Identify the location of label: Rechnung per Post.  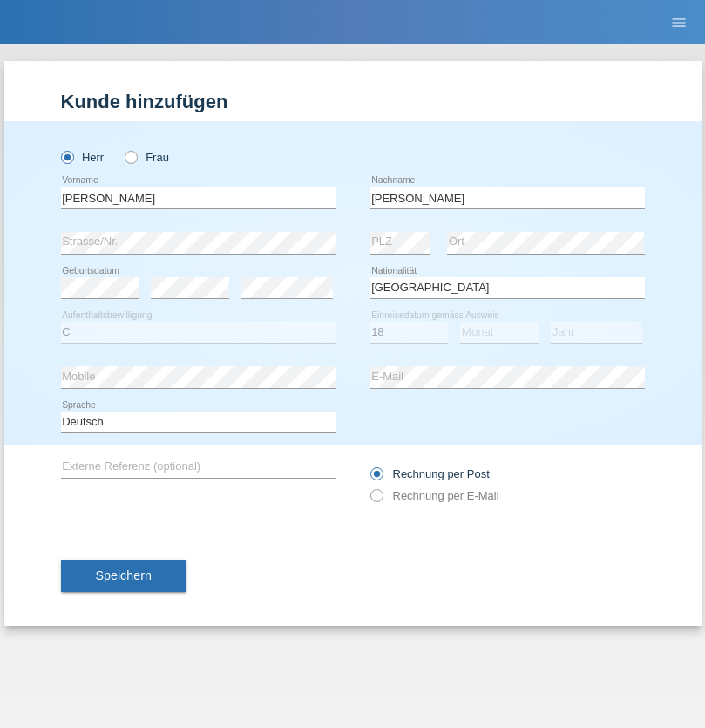
(429, 473).